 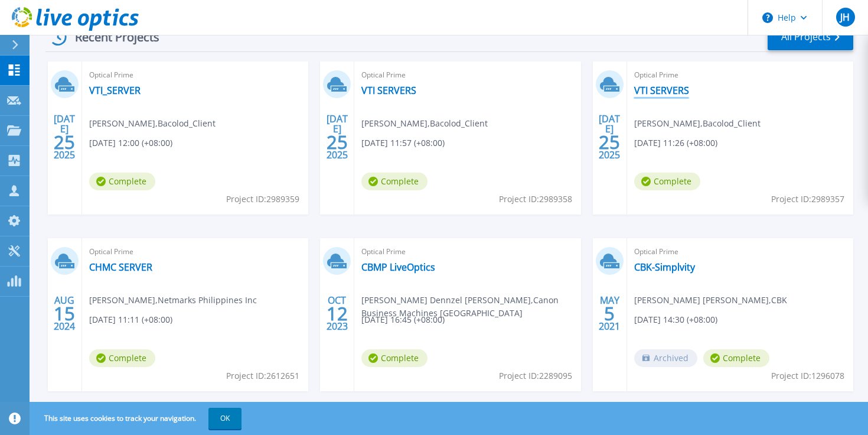 I want to click on a: All Projects, so click(x=810, y=37).